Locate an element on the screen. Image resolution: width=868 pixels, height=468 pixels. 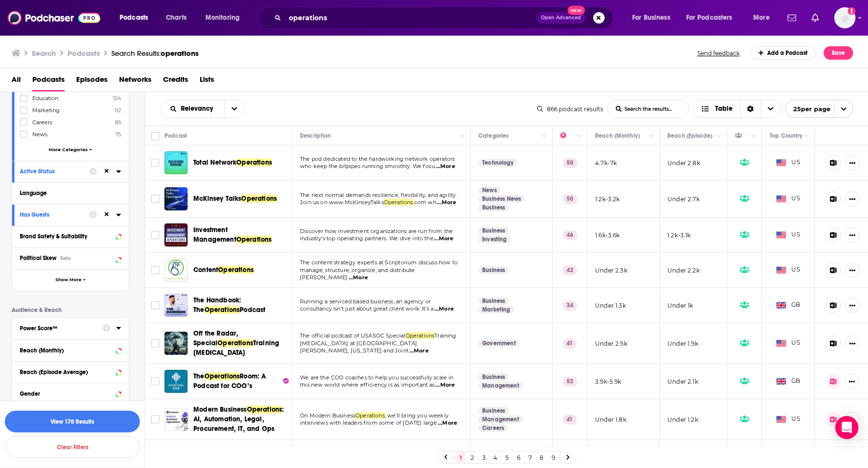
span: Podcast is located at coordinates (252, 310).